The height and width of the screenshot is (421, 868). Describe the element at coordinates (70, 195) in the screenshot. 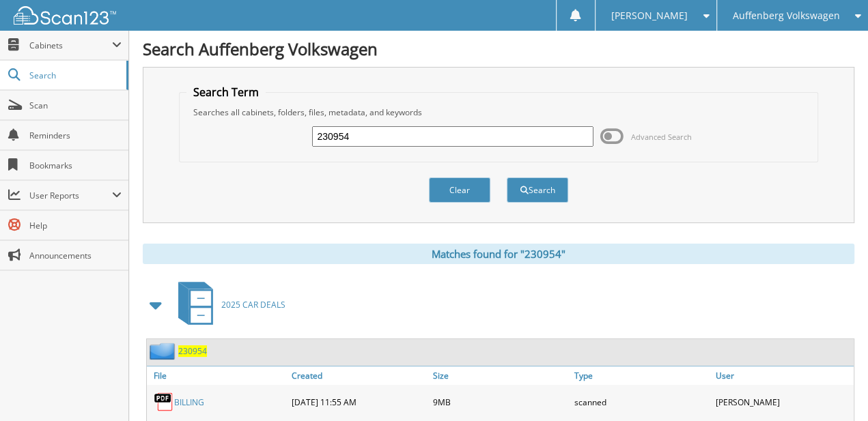

I see `span: User Reports` at that location.